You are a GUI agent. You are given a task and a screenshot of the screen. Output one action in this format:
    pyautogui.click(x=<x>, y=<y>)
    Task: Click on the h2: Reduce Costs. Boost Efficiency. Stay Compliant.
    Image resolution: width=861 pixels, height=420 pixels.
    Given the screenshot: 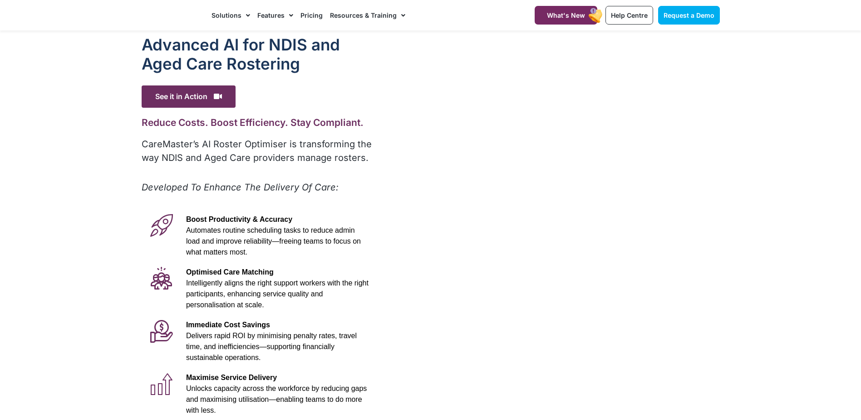 What is the action you would take?
    pyautogui.click(x=257, y=122)
    